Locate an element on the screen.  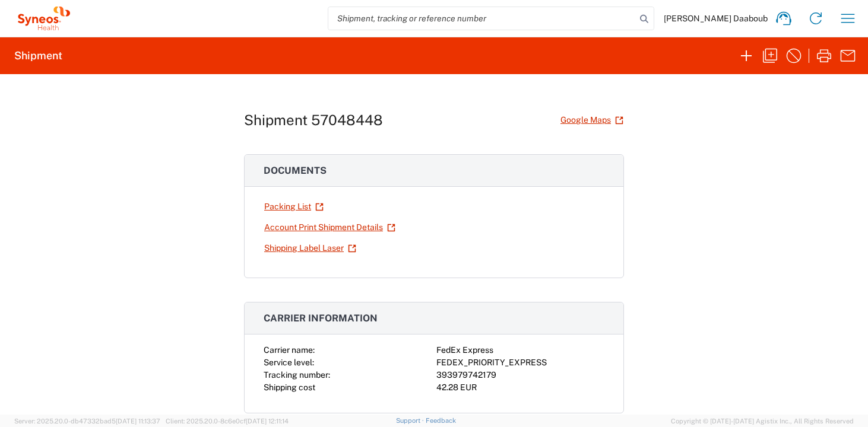
span: Client: 2025.20.0-8c6e0cf is located at coordinates (227, 422).